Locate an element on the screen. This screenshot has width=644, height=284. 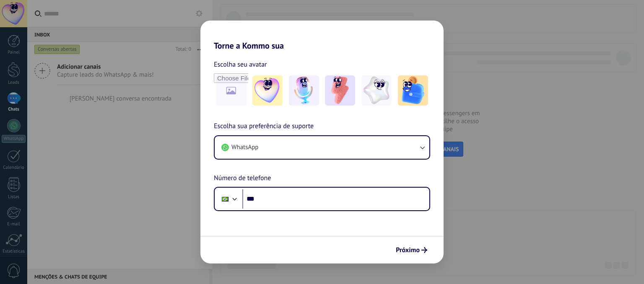
div: Brazil: + 55 is located at coordinates (225, 199).